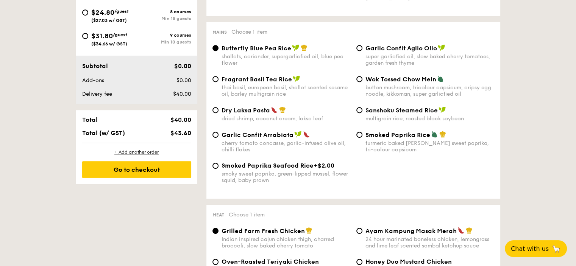 The height and width of the screenshot is (266, 576). Describe the element at coordinates (360, 262) in the screenshot. I see `input: Honey Duo Mustard Chickenhouse-blend mustard, maple soy baked potato, parsley` at that location.